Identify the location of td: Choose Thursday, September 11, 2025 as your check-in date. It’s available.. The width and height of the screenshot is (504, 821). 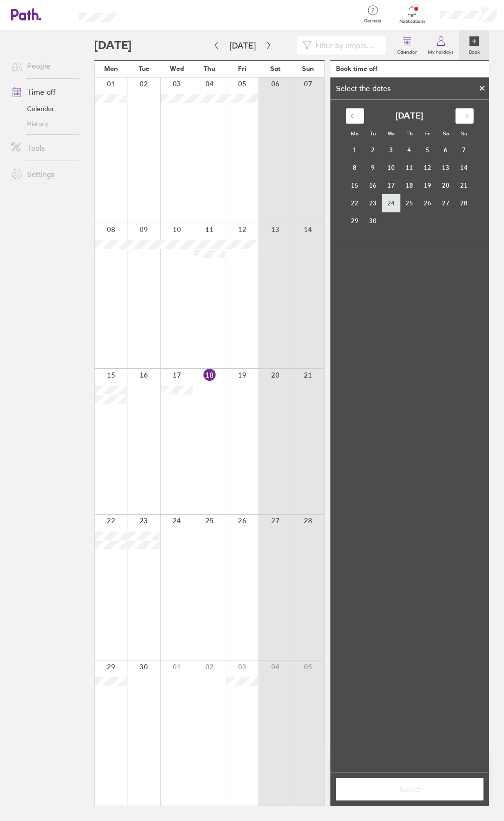
(409, 168).